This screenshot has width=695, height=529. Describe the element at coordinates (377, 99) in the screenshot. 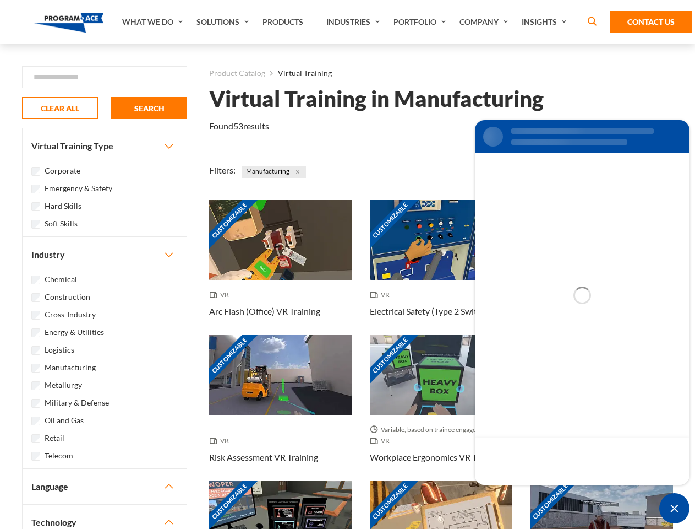

I see `h1: Virtual Training in Manufacturing` at that location.